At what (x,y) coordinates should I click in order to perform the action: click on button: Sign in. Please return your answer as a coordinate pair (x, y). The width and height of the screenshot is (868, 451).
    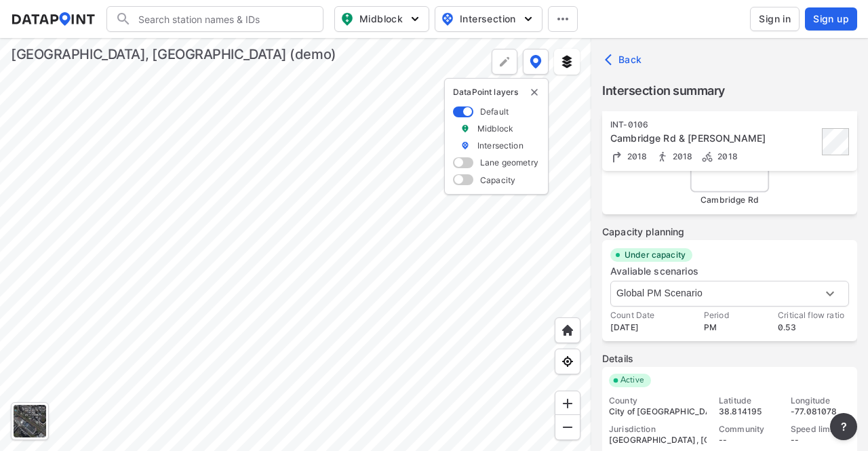
    Looking at the image, I should click on (775, 19).